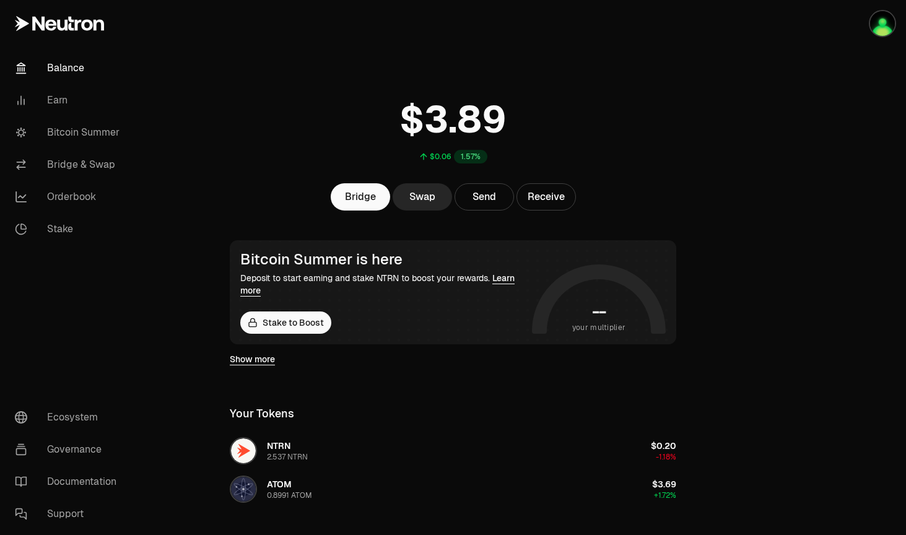  I want to click on a: Earn, so click(69, 100).